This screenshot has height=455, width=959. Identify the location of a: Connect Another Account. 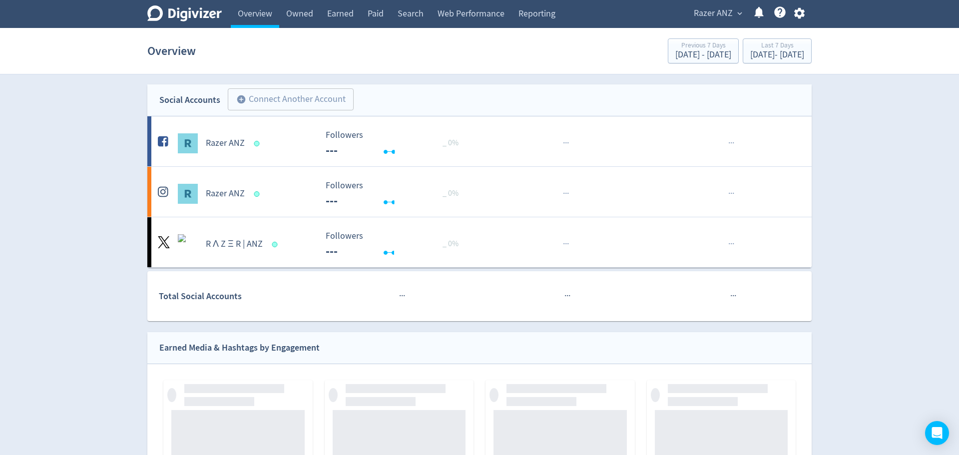
(287, 100).